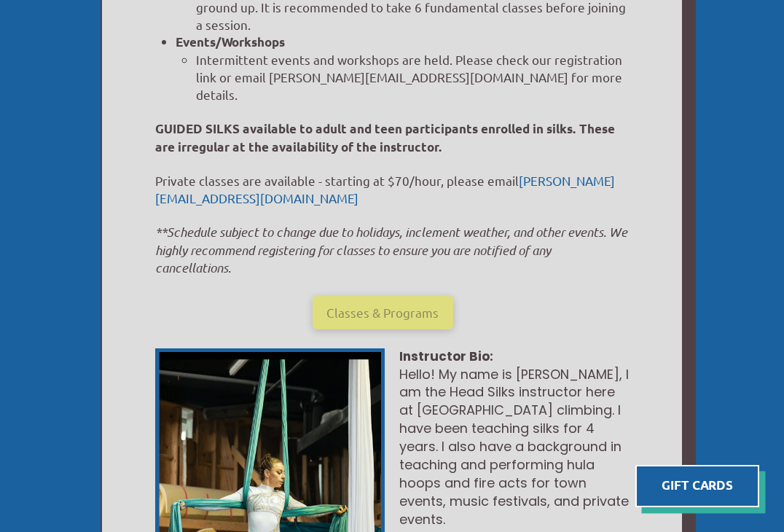 This screenshot has width=784, height=532. I want to click on strong: Events/Workshops, so click(230, 42).